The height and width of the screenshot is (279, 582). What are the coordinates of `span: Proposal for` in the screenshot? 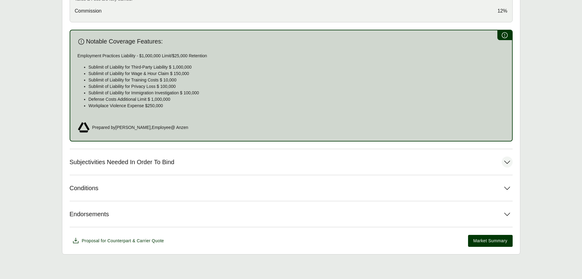 It's located at (123, 240).